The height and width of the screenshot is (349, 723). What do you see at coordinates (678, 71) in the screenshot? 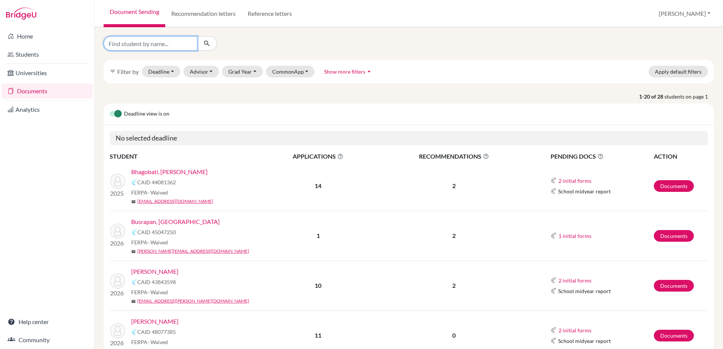
I see `button: Apply default filters` at bounding box center [678, 71].